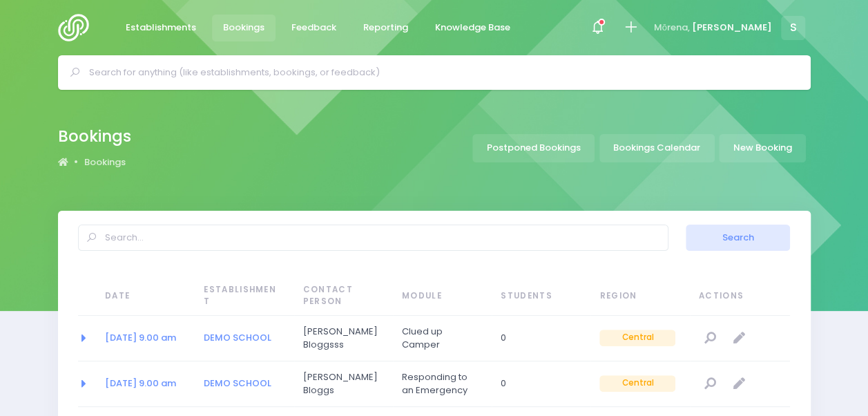 The height and width of the screenshot is (416, 868). Describe the element at coordinates (314, 28) in the screenshot. I see `span: Feedback` at that location.